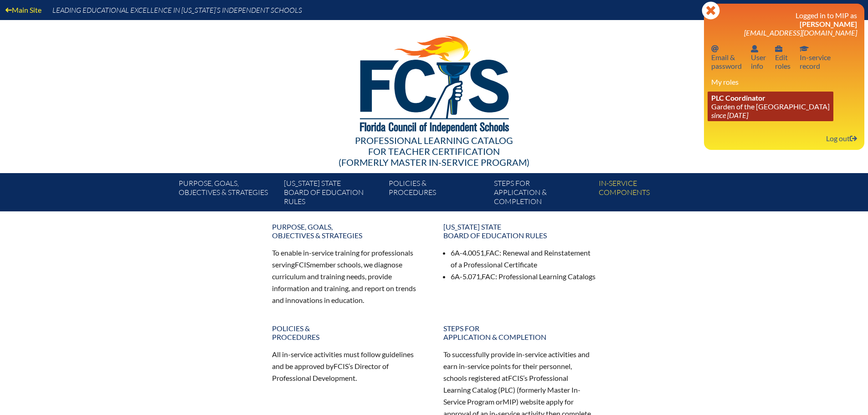 Image resolution: width=868 pixels, height=415 pixels. What do you see at coordinates (784, 24) in the screenshot?
I see `h3: Logged in to MIP as` at bounding box center [784, 24].